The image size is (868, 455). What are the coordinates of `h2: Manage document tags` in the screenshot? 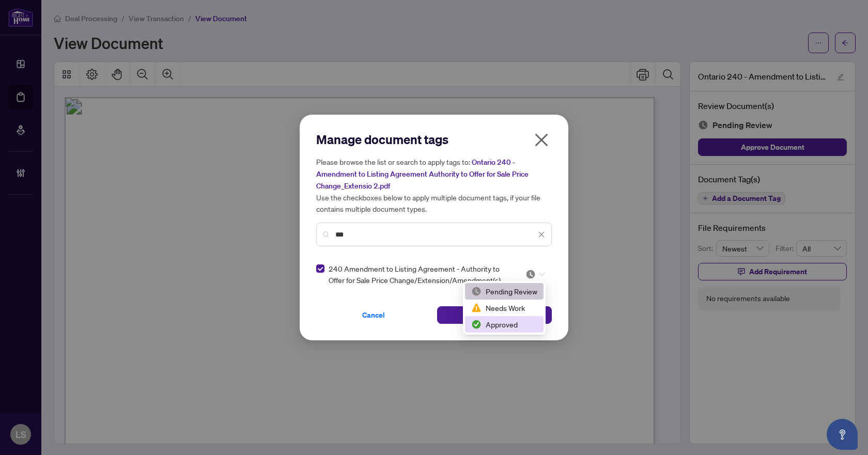 It's located at (434, 140).